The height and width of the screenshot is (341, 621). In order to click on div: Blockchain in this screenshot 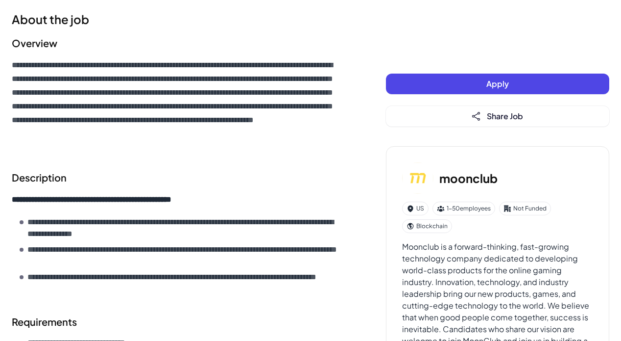, I will do `click(427, 226)`.